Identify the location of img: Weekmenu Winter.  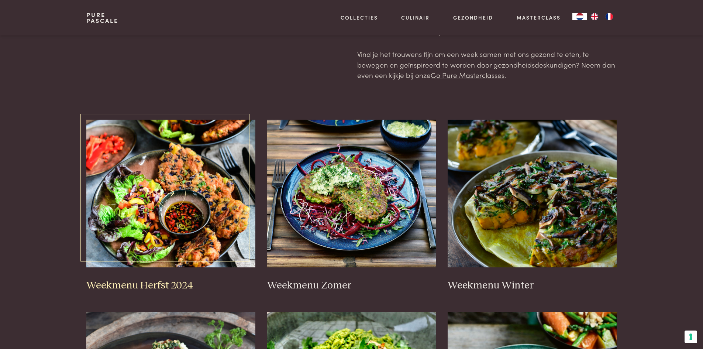
(532, 193).